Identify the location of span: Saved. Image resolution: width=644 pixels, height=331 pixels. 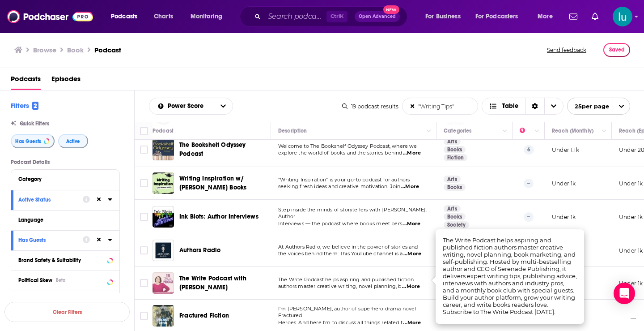
(616, 49).